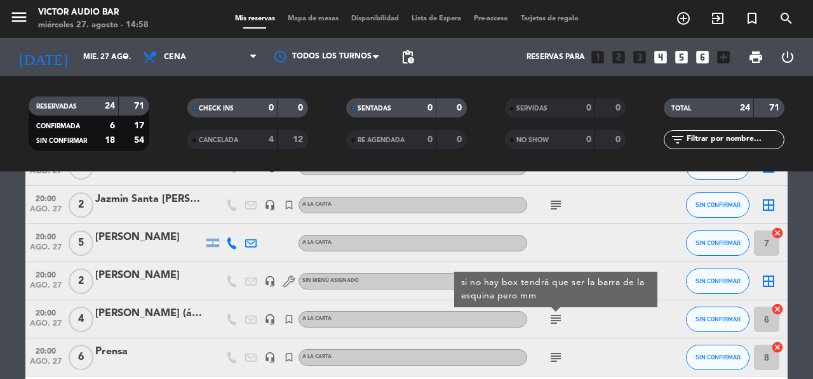  Describe the element at coordinates (216, 109) in the screenshot. I see `span: CHECK INS` at that location.